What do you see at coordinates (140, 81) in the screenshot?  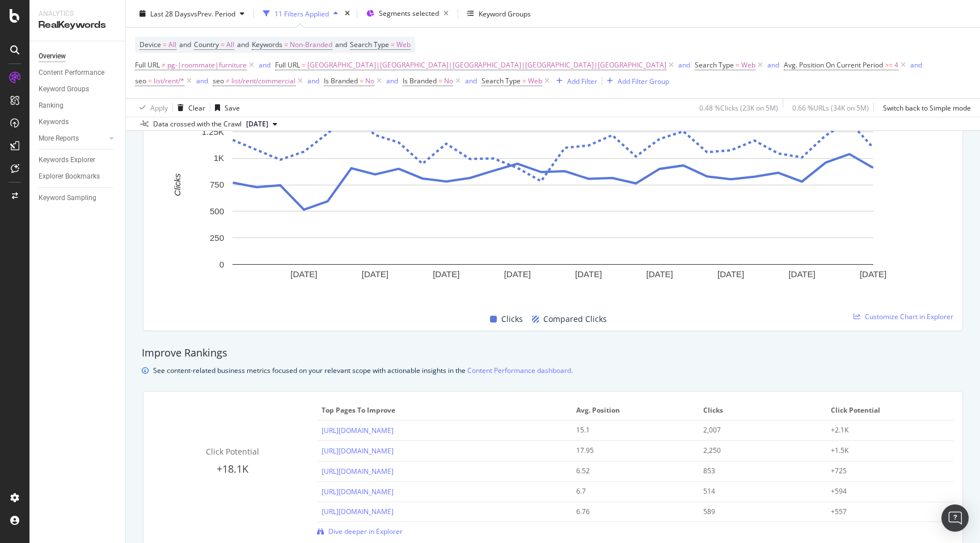 I see `span: seo` at bounding box center [140, 81].